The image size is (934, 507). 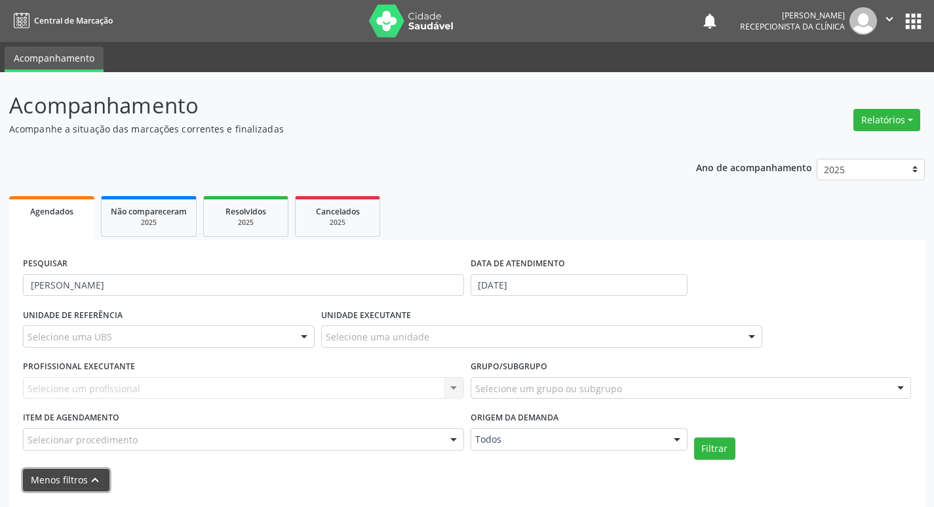 I want to click on span: Cancelados, so click(x=338, y=211).